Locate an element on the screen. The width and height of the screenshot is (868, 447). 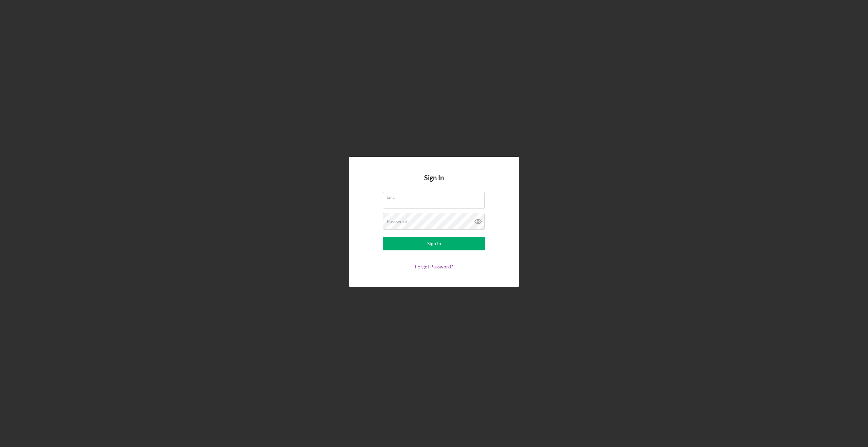
label: Password is located at coordinates (397, 222).